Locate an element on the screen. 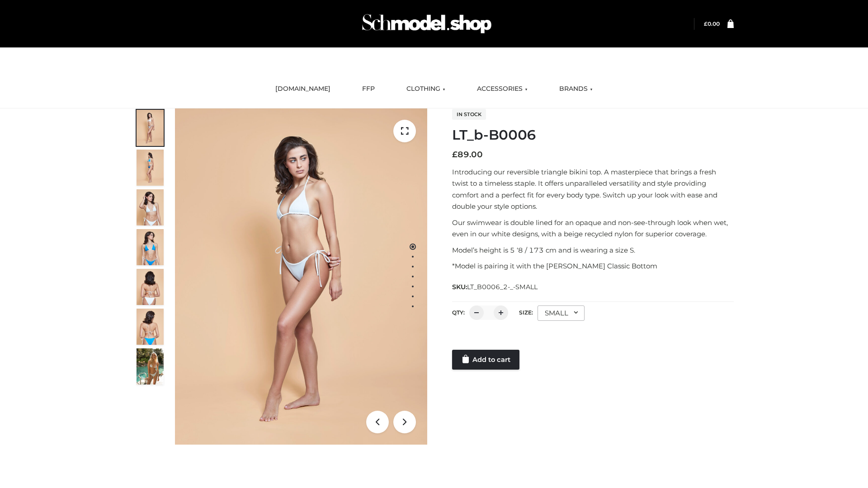 The image size is (868, 488). span: In stock is located at coordinates (469, 114).